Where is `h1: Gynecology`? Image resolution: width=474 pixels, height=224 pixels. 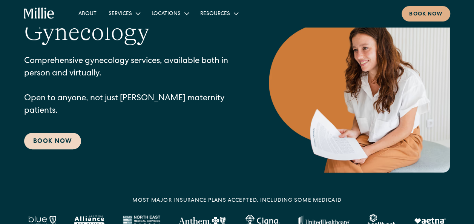
h1: Gynecology is located at coordinates (87, 32).